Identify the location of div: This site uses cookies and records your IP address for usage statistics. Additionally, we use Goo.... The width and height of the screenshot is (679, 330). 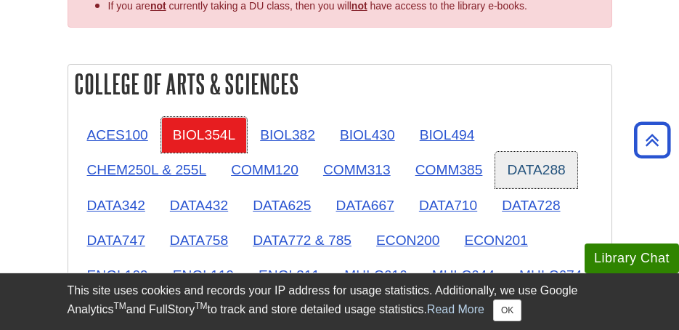
(340, 301).